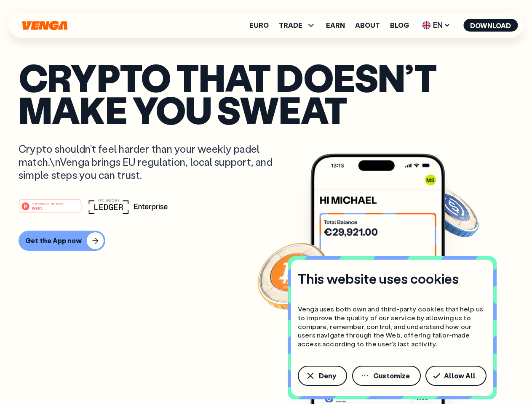 This screenshot has height=404, width=532. What do you see at coordinates (386, 376) in the screenshot?
I see `button: Customize` at bounding box center [386, 376].